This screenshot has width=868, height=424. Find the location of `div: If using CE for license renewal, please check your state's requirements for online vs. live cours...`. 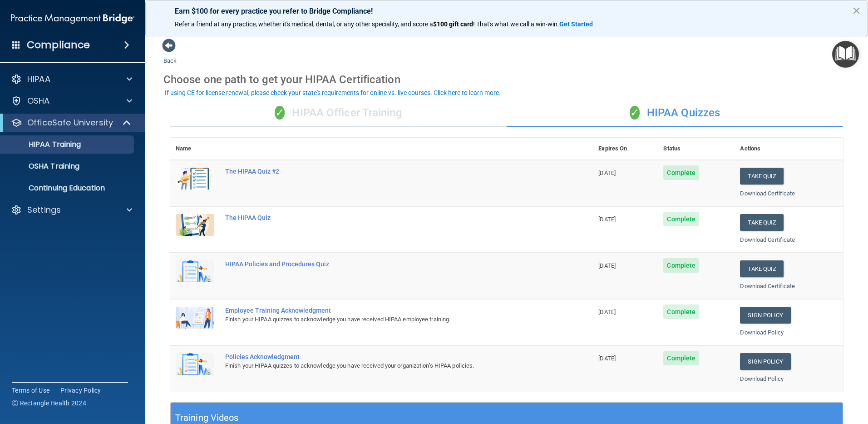

div: If using CE for license renewal, please check your state's requirements for online vs. live cours... is located at coordinates (333, 93).